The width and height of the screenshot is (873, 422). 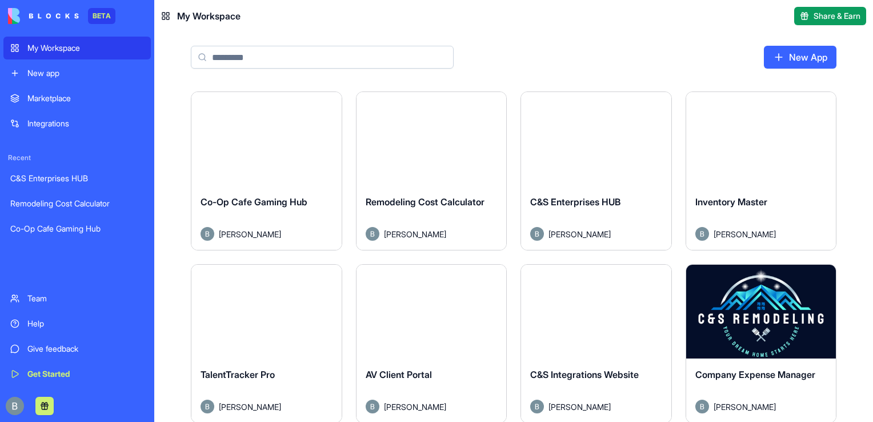 What do you see at coordinates (77, 123) in the screenshot?
I see `a: Integrations` at bounding box center [77, 123].